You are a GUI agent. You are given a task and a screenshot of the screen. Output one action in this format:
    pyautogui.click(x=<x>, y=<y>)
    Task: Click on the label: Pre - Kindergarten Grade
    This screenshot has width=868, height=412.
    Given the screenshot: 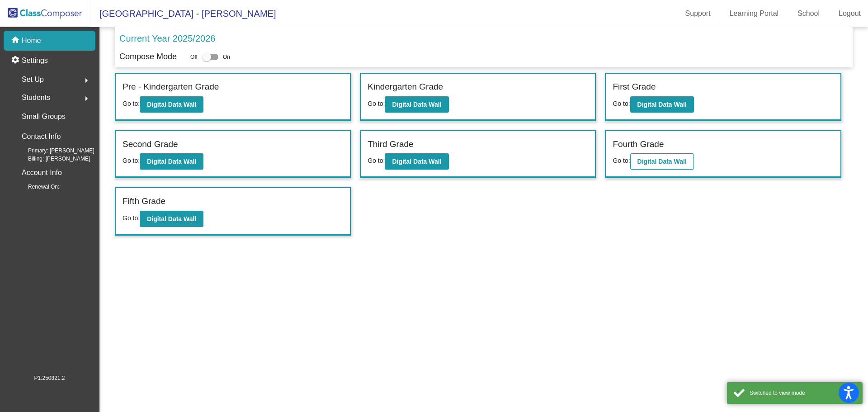 What is the action you would take?
    pyautogui.click(x=171, y=87)
    